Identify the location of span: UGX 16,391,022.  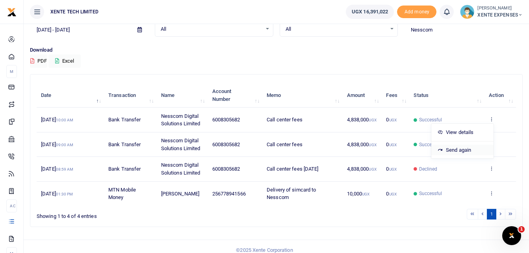
(370, 12).